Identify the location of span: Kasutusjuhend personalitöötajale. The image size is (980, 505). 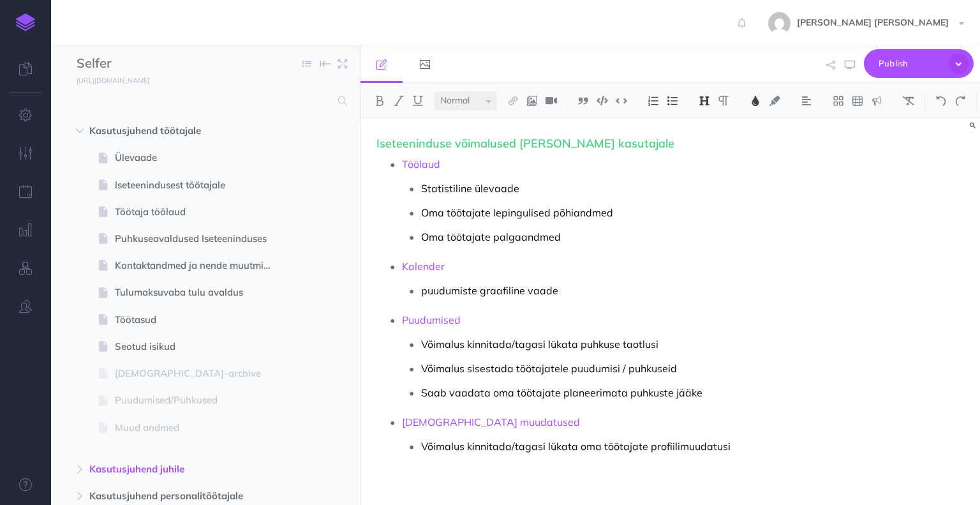
(178, 496).